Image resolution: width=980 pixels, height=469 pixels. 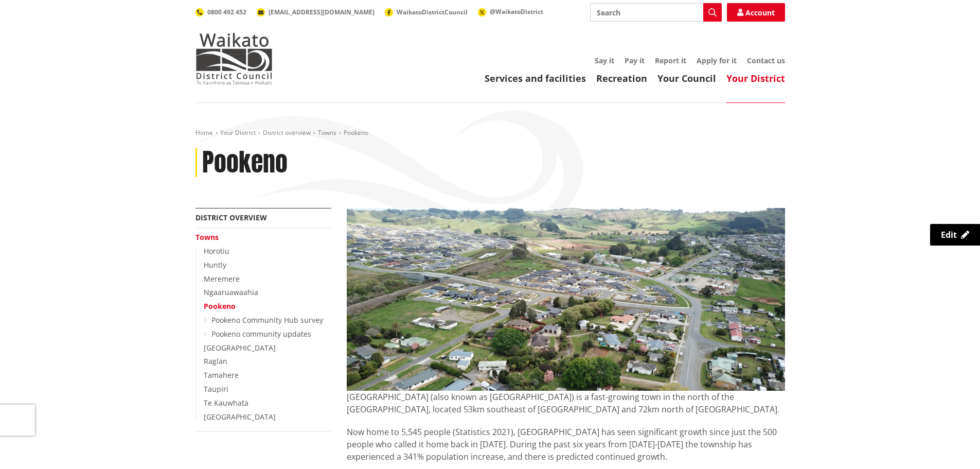 What do you see at coordinates (516, 11) in the screenshot?
I see `span: @WaikatoDistrict` at bounding box center [516, 11].